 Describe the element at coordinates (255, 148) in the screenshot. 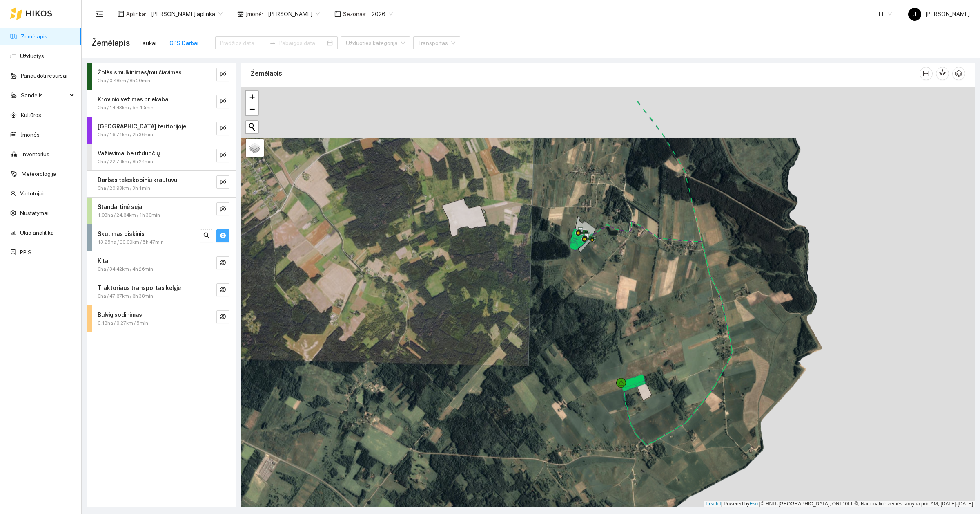

I see `a: Layers` at that location.